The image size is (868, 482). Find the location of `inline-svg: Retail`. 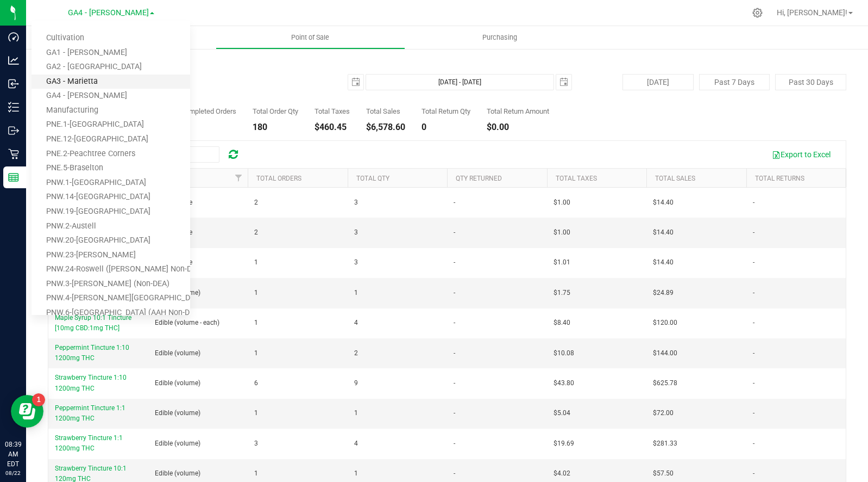

inline-svg: Retail is located at coordinates (14, 154).